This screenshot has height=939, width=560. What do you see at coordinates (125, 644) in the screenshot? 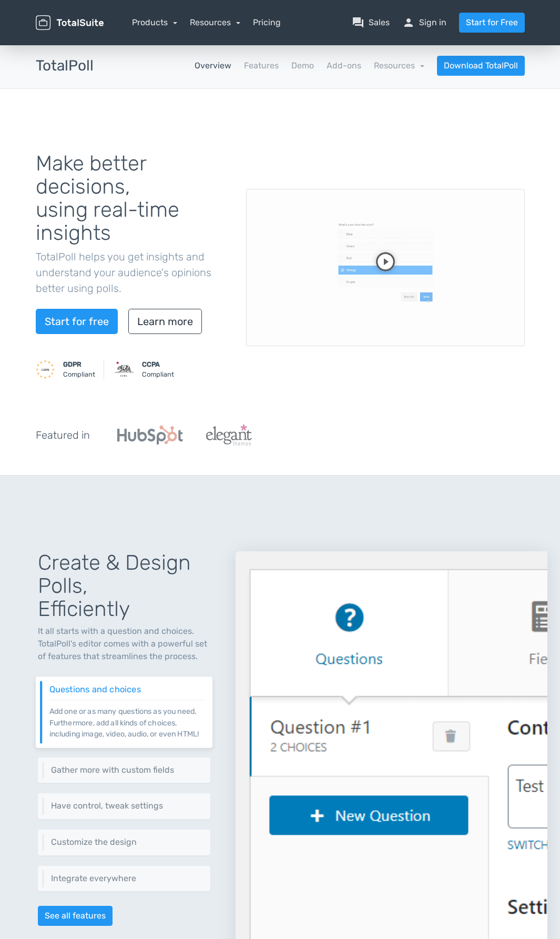
I see `p: It all starts with a question and choices. TotalPoll's editor comes with a powerful set of featur...` at bounding box center [125, 644].